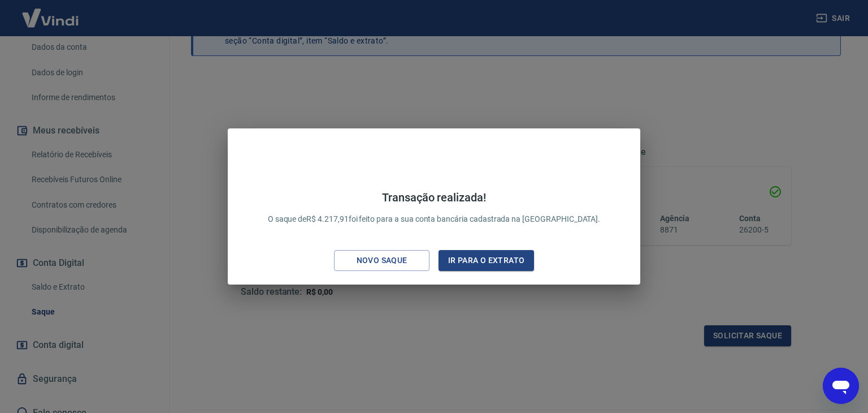 The width and height of the screenshot is (868, 413). I want to click on div: Novo saque, so click(382, 260).